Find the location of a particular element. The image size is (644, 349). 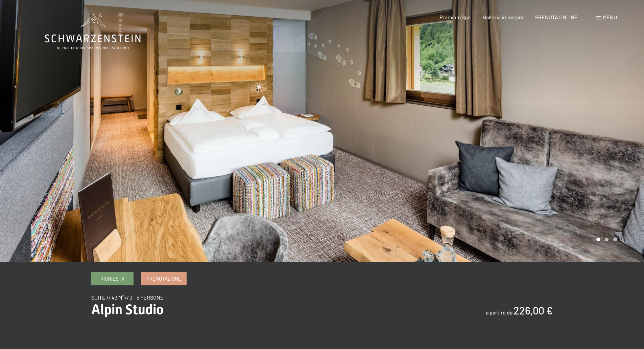

span: Richiesta is located at coordinates (112, 278).